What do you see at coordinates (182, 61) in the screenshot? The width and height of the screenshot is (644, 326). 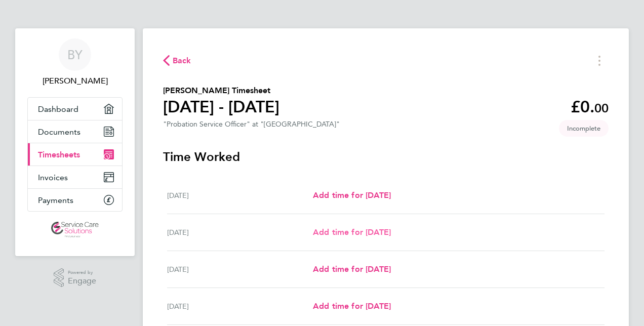 I see `span: Back` at bounding box center [182, 61].